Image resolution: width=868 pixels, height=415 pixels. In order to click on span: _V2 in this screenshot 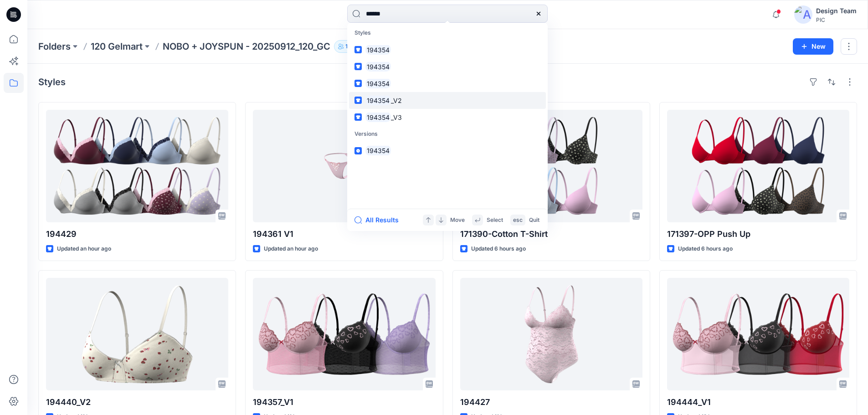, I will do `click(397, 100)`.